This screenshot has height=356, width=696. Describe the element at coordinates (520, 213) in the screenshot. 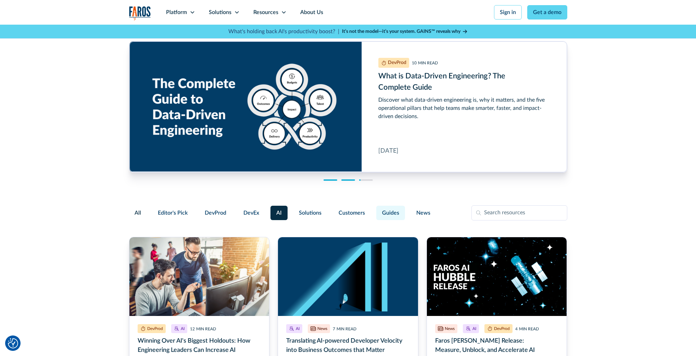

I see `input: Search resources` at that location.